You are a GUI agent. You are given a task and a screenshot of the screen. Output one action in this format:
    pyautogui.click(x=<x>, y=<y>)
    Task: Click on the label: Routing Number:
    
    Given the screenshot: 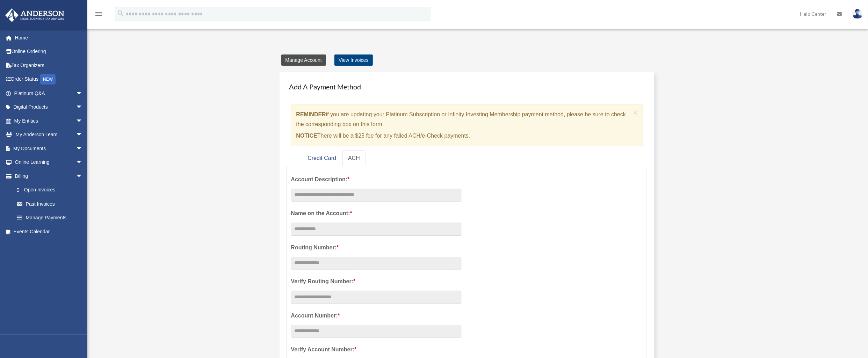 What is the action you would take?
    pyautogui.click(x=376, y=247)
    